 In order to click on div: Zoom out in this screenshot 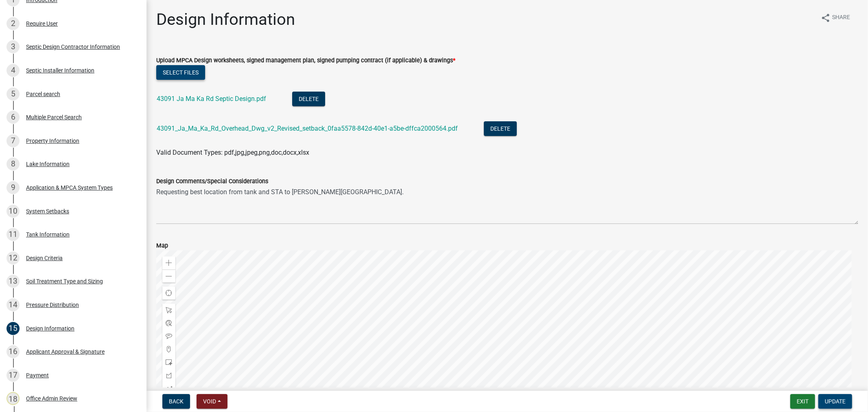, I will do `click(169, 276)`.